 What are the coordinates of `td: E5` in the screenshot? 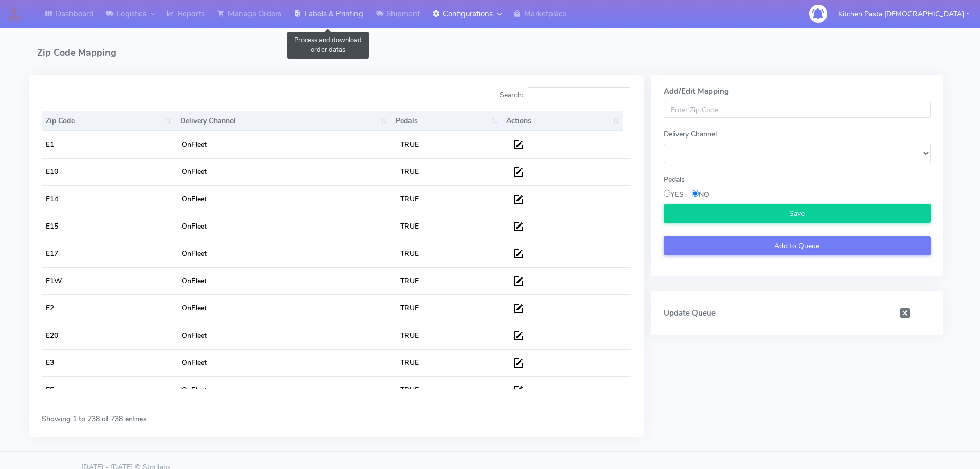 It's located at (110, 389).